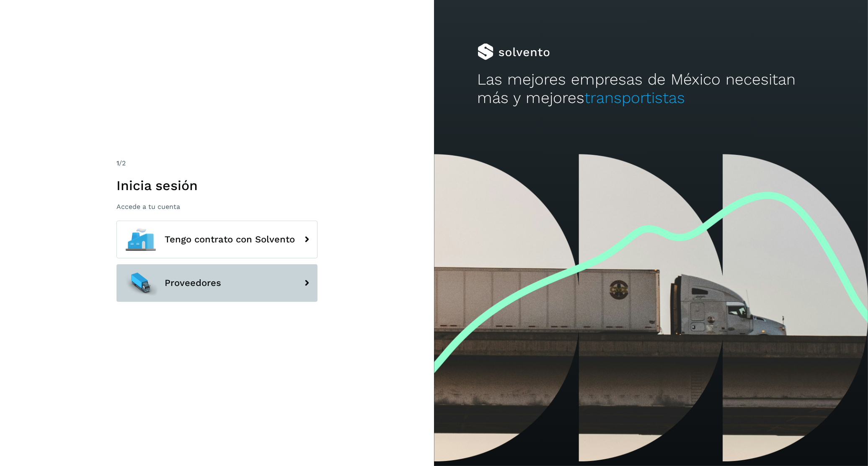 The height and width of the screenshot is (466, 868). Describe the element at coordinates (217, 283) in the screenshot. I see `button: Proveedores` at that location.